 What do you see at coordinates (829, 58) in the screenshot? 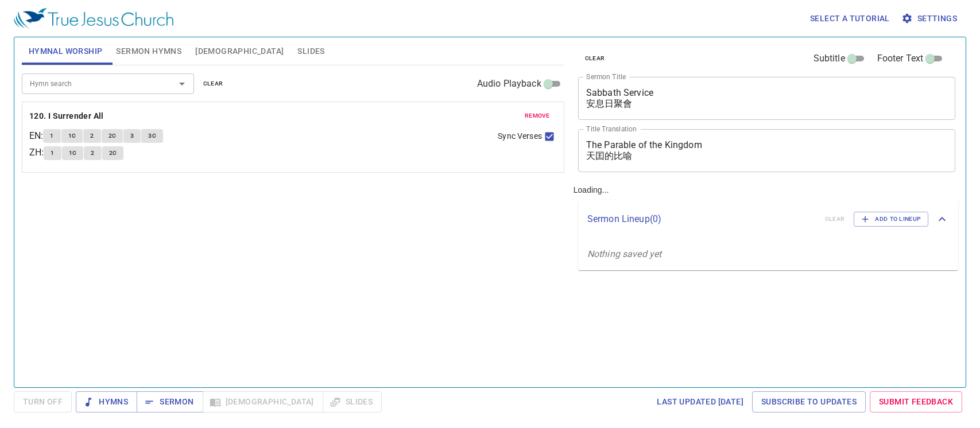
I see `span: Subtitle` at bounding box center [829, 58].